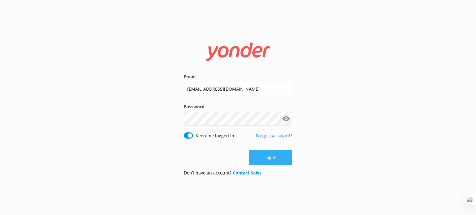 This screenshot has height=215, width=476. What do you see at coordinates (222, 173) in the screenshot?
I see `p: Don’t have an account?` at bounding box center [222, 173].